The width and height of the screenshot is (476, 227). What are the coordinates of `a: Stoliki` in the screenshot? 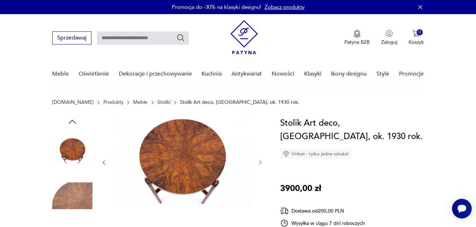 It's located at (164, 102).